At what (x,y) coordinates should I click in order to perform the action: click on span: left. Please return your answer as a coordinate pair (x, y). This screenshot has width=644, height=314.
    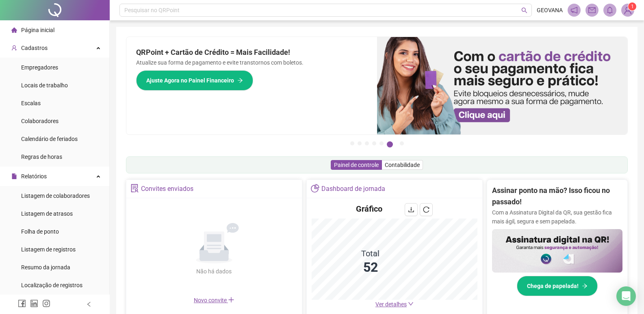
    Looking at the image, I should click on (89, 305).